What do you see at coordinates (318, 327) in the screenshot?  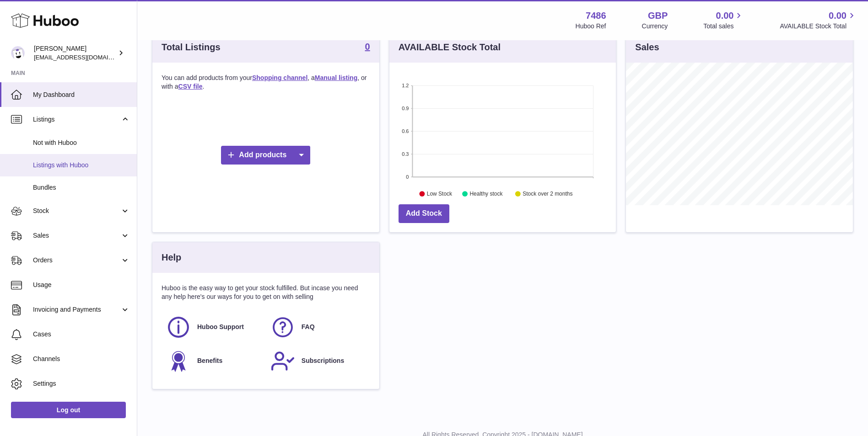 I see `a: FAQ` at bounding box center [318, 327].